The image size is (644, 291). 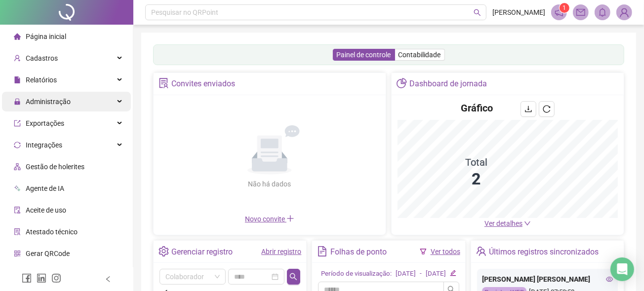 I want to click on a: Ver todos, so click(x=445, y=251).